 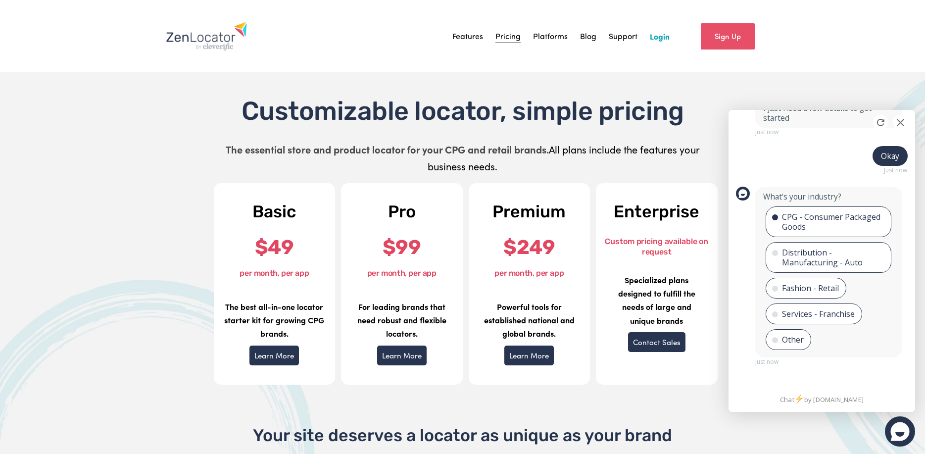 What do you see at coordinates (402, 320) in the screenshot?
I see `strong: For leading brands that need robust and flexible locators.` at bounding box center [402, 320].